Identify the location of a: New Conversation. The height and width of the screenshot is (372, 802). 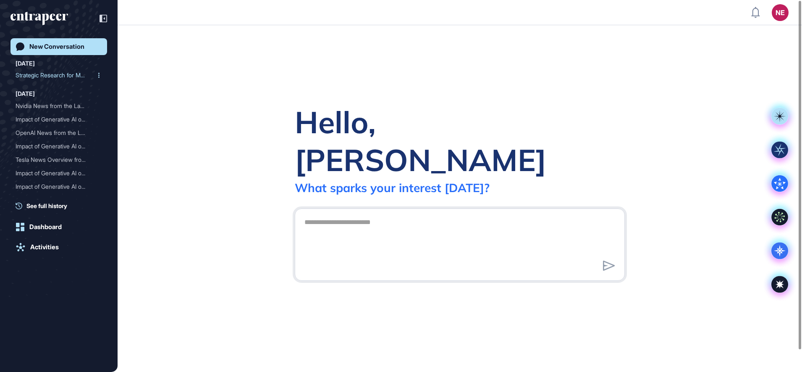
(59, 47).